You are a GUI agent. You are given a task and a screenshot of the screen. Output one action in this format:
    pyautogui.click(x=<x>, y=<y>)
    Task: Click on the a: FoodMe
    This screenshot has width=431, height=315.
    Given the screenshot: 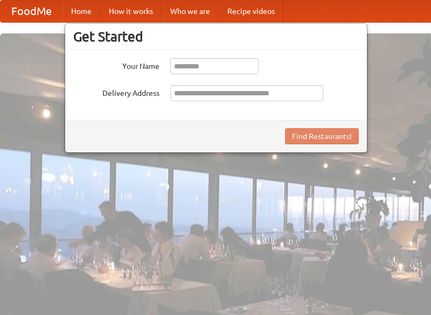 What is the action you would take?
    pyautogui.click(x=31, y=11)
    